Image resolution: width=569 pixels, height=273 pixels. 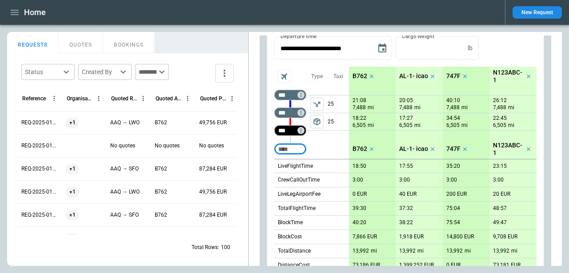 I want to click on p: LiveFlightTime, so click(x=295, y=166).